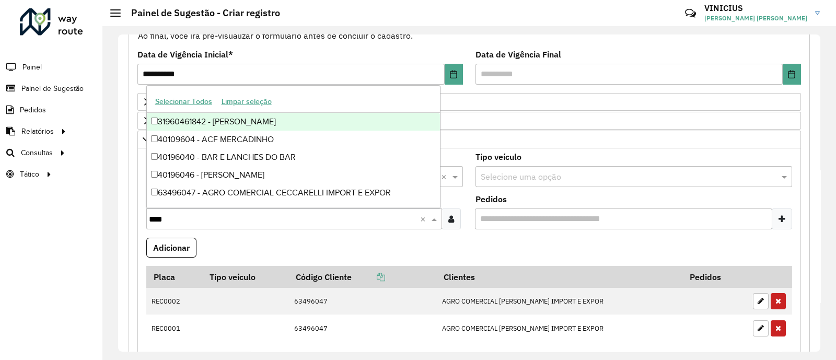  What do you see at coordinates (171, 248) in the screenshot?
I see `button: Adicionar` at bounding box center [171, 248].